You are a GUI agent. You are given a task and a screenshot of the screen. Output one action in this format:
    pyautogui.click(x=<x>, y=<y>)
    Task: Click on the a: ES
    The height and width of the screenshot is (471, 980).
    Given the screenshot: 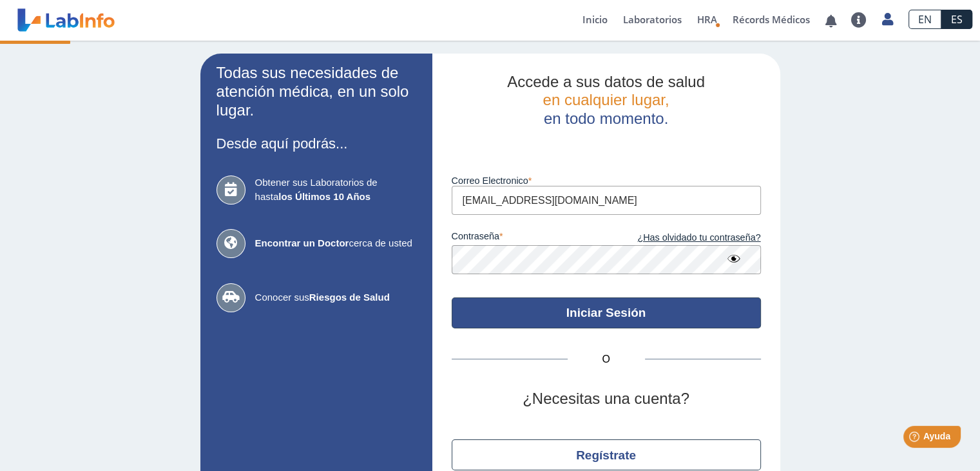 What is the action you would take?
    pyautogui.click(x=957, y=20)
    